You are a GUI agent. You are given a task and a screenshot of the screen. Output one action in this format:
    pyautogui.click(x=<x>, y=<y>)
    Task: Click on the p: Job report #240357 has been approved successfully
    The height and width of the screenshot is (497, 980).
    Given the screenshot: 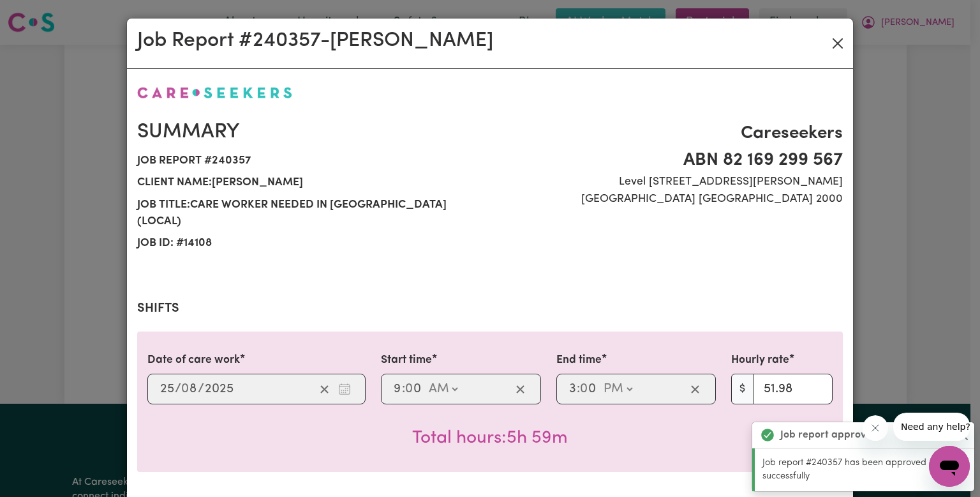 What is the action you would take?
    pyautogui.click(x=865, y=469)
    